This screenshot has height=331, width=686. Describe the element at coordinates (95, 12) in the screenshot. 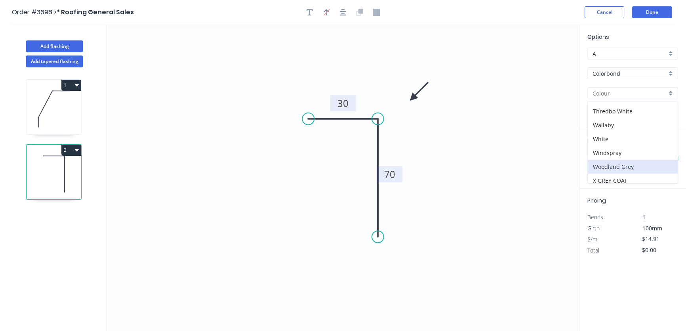

I see `span: * Roofing General Sales` at that location.